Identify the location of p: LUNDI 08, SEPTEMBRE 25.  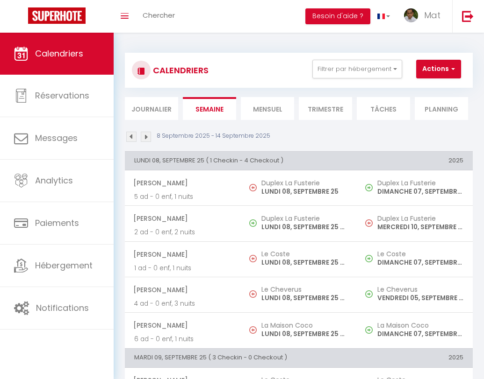
(304, 192).